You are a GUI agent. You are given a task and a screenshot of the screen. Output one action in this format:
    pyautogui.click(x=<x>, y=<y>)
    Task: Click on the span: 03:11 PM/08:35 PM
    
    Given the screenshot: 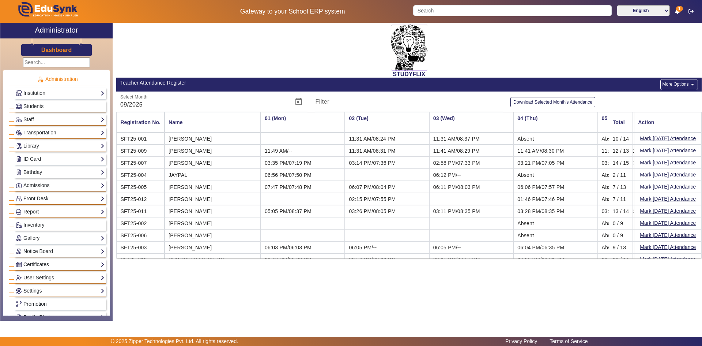 What is the action you would take?
    pyautogui.click(x=457, y=211)
    